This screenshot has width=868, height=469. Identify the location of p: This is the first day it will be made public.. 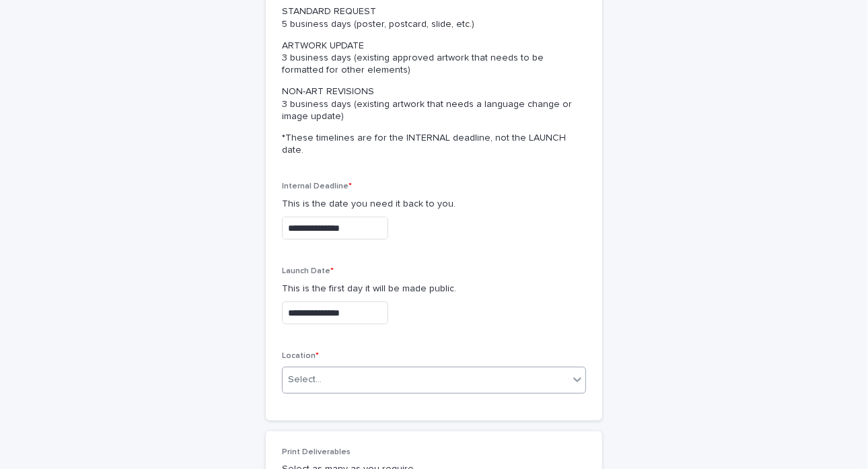
(434, 288).